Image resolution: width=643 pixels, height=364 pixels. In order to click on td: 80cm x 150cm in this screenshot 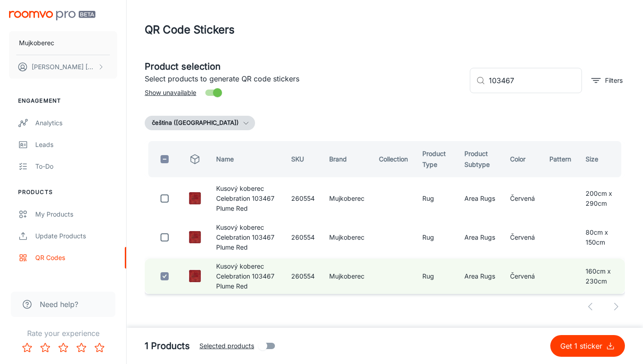, I will do `click(602, 237)`.